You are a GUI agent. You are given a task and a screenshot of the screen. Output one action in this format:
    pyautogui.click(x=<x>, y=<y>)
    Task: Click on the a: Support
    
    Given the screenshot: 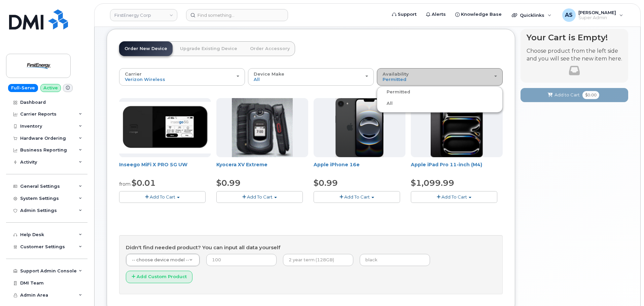 What is the action you would take?
    pyautogui.click(x=404, y=15)
    